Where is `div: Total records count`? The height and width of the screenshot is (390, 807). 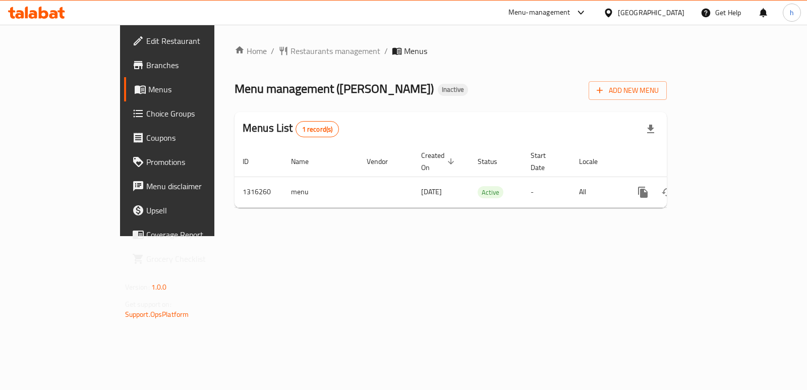
div: Total records count is located at coordinates (317, 129).